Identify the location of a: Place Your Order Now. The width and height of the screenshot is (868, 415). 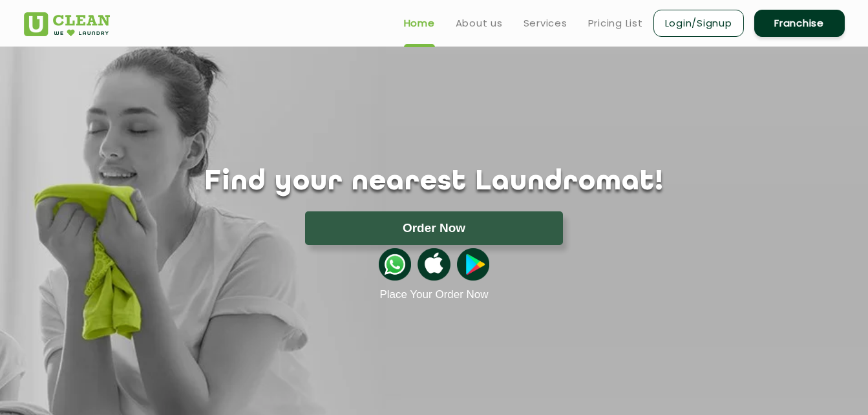
(433, 295).